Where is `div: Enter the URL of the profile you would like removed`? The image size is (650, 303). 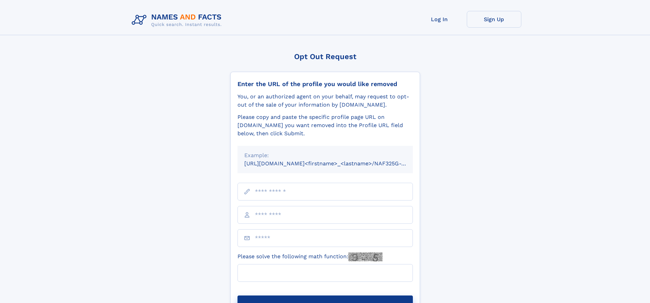 div: Enter the URL of the profile you would like removed is located at coordinates (325, 84).